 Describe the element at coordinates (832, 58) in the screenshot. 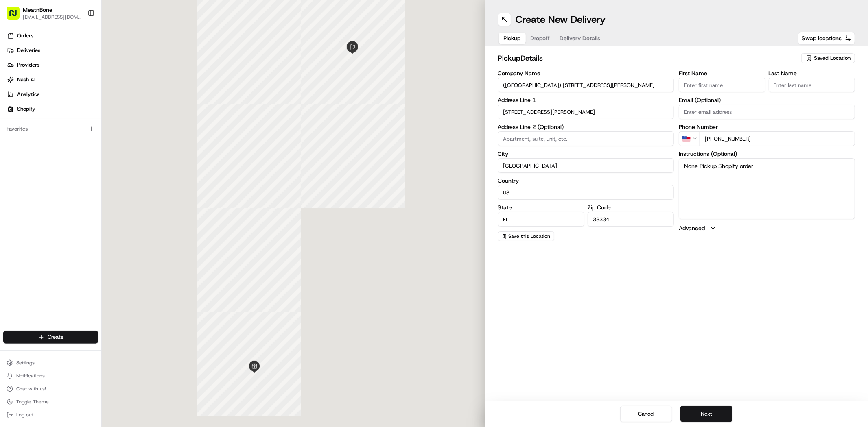

I see `span: Saved Location` at that location.